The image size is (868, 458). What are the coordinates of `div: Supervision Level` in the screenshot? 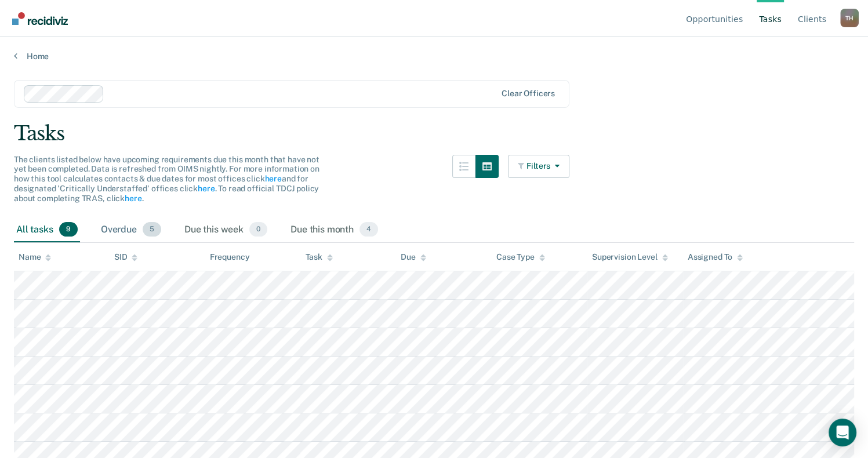 It's located at (630, 257).